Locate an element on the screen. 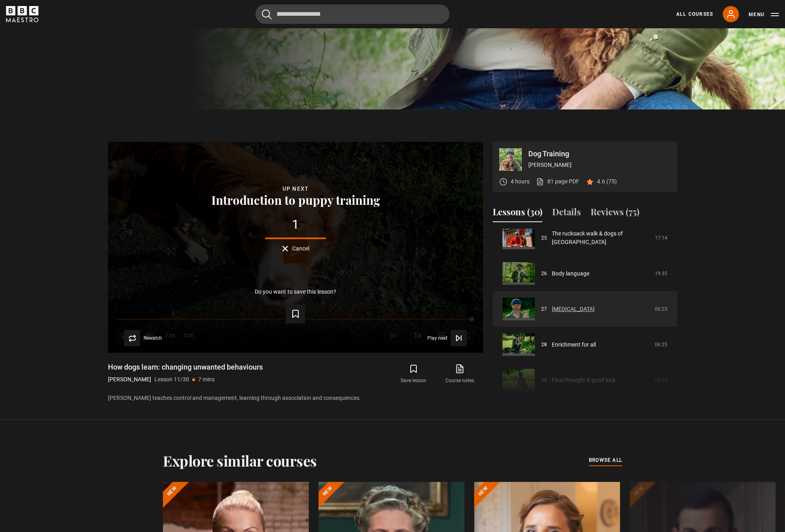 The height and width of the screenshot is (532, 785). p: 4.6 (75) is located at coordinates (607, 182).